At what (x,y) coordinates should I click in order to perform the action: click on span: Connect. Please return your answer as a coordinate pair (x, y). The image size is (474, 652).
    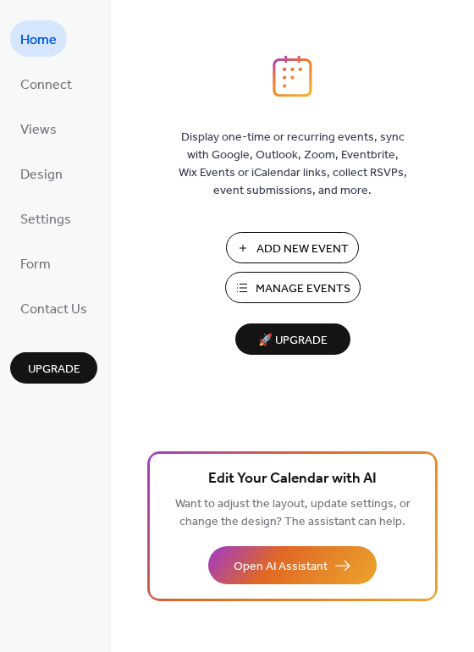
    Looking at the image, I should click on (46, 85).